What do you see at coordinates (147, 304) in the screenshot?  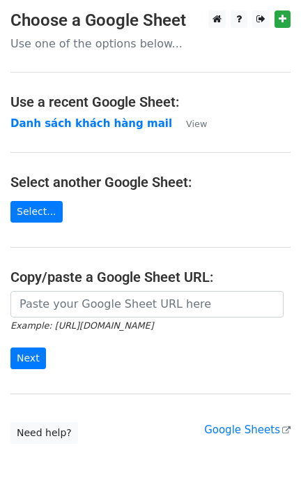 I see `input: Paste your Google Sheet URL here` at bounding box center [147, 304].